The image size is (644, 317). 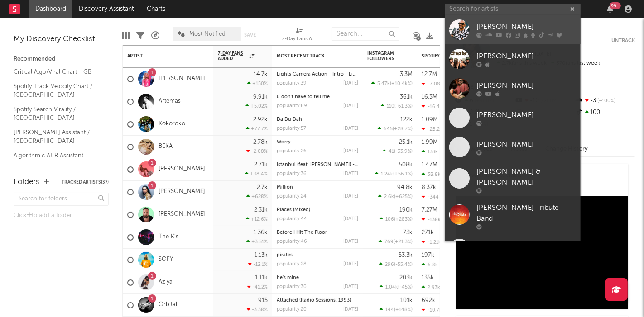 What do you see at coordinates (605, 101) in the screenshot?
I see `div: -3` at bounding box center [605, 101].